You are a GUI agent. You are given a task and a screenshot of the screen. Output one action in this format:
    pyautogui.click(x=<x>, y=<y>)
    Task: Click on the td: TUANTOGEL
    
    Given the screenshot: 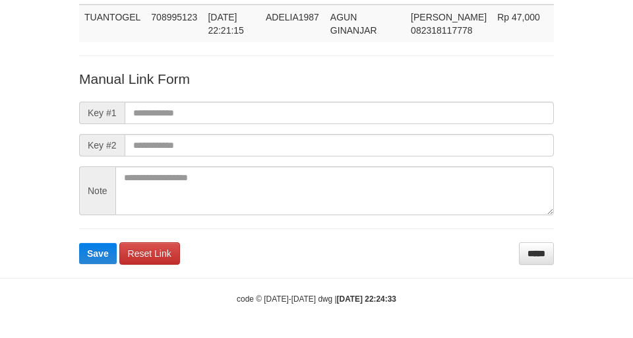 What is the action you would take?
    pyautogui.click(x=112, y=23)
    